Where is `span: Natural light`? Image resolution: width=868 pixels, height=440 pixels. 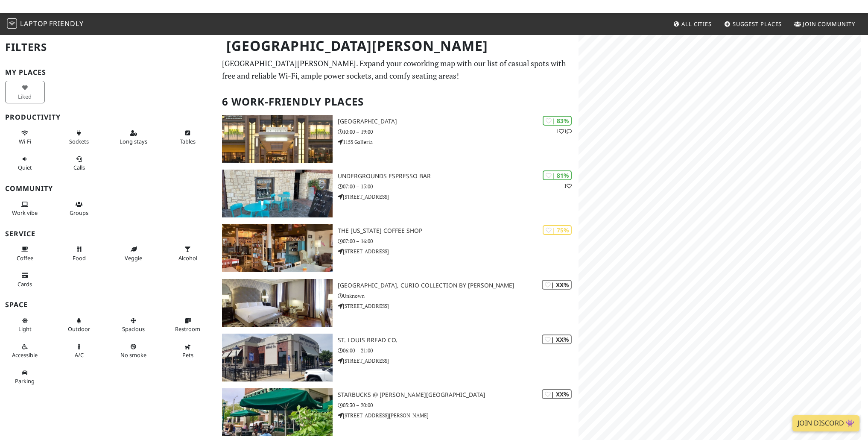 span: Natural light is located at coordinates (25, 329).